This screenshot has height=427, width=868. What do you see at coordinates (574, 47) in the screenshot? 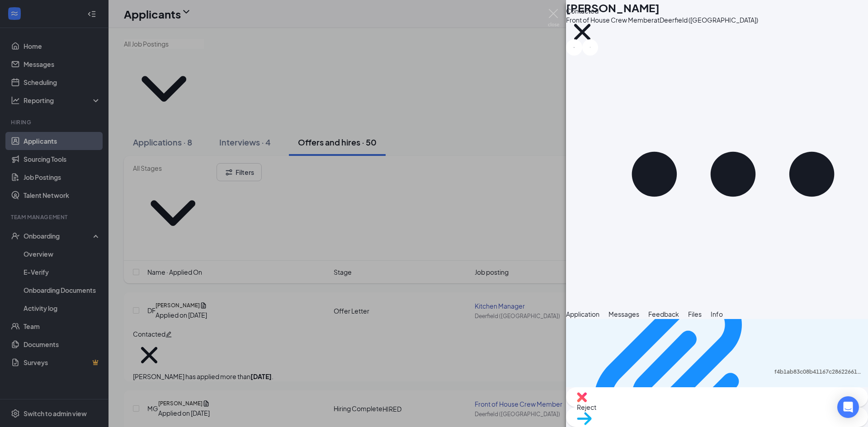
I see `svg: ArrowLeftNew` at bounding box center [574, 47].